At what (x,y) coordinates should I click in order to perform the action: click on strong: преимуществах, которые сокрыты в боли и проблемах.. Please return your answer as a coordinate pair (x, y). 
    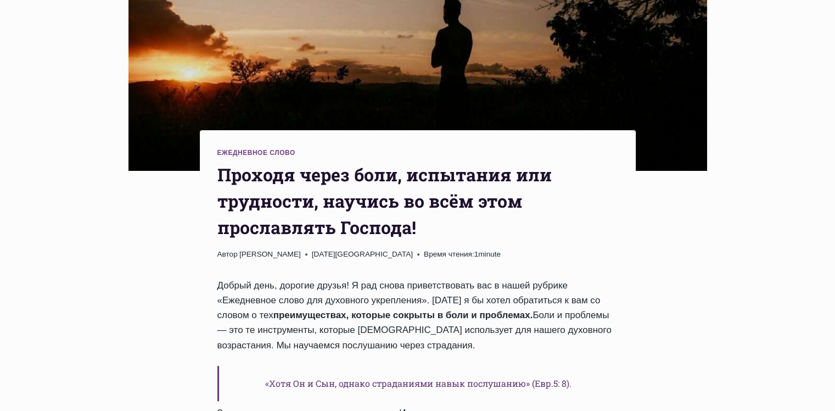
    Looking at the image, I should click on (403, 315).